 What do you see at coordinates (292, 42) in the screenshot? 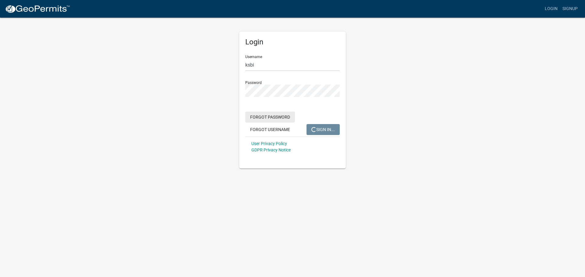
I see `h5: Login` at bounding box center [292, 42].